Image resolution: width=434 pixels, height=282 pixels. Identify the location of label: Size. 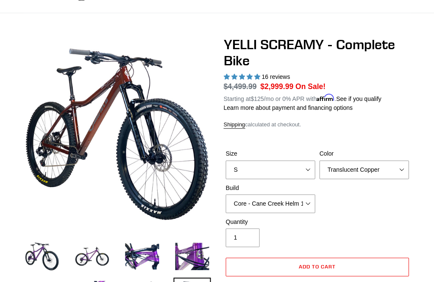
(270, 154).